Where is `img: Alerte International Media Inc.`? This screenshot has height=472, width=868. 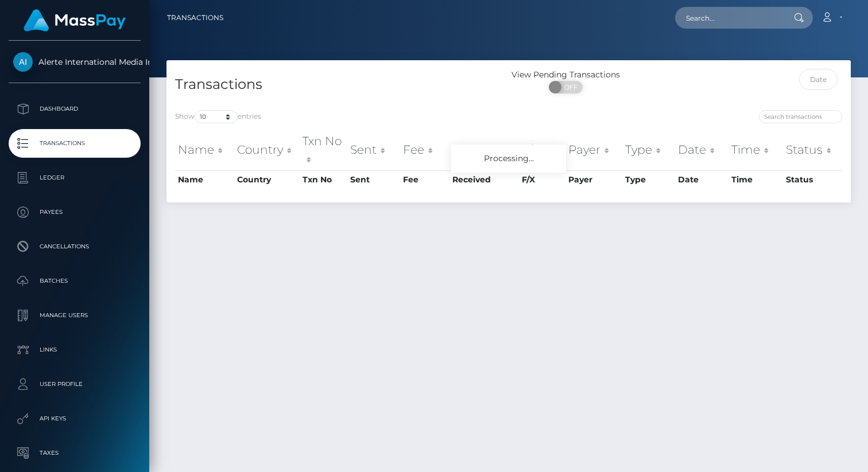 img: Alerte International Media Inc. is located at coordinates (23, 62).